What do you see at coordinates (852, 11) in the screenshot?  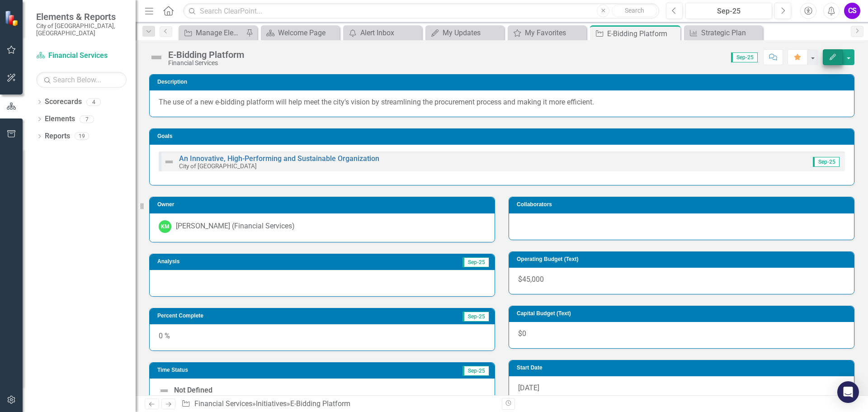 I see `div: CS` at bounding box center [852, 11].